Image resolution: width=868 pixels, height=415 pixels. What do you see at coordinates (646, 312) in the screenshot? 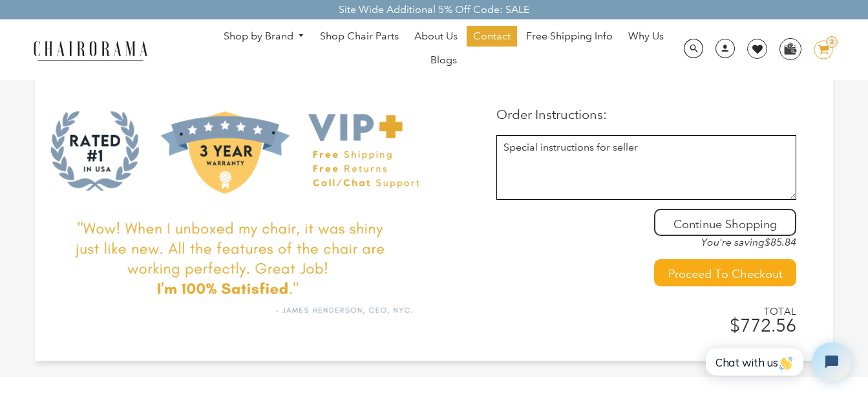
I see `span: TOTAL` at bounding box center [646, 312].